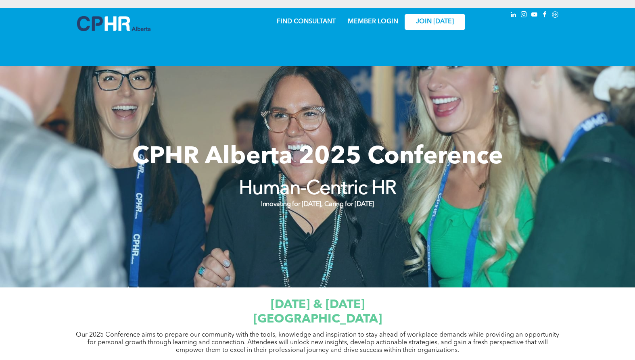 This screenshot has height=360, width=635. What do you see at coordinates (545, 15) in the screenshot?
I see `a: facebook` at bounding box center [545, 15].